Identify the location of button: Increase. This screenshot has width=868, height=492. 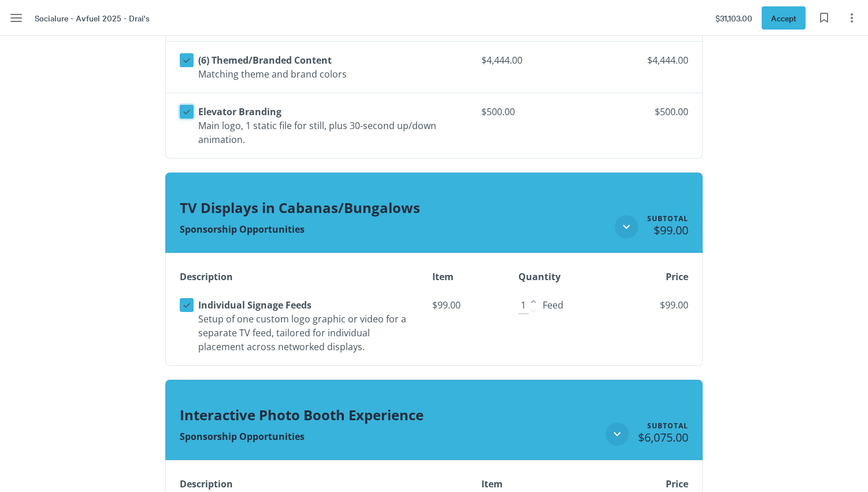
(534, 301).